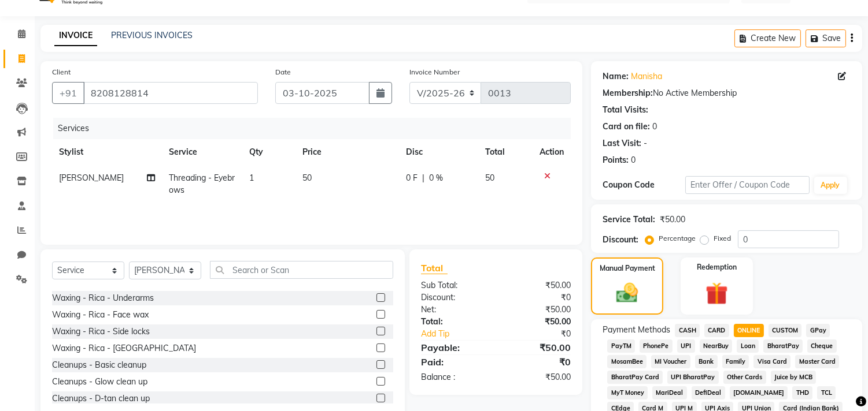  Describe the element at coordinates (628, 392) in the screenshot. I see `span: MyT Money` at that location.